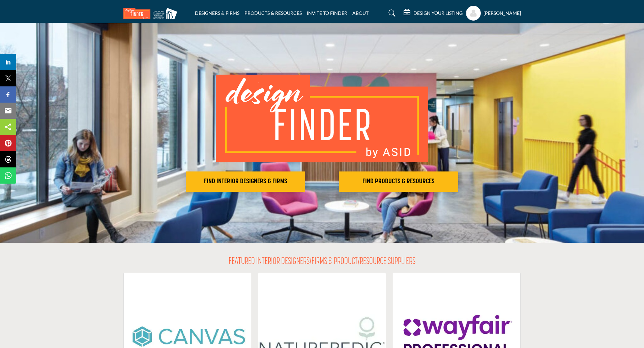 The image size is (644, 348). Describe the element at coordinates (152, 13) in the screenshot. I see `img: Site Logo` at that location.